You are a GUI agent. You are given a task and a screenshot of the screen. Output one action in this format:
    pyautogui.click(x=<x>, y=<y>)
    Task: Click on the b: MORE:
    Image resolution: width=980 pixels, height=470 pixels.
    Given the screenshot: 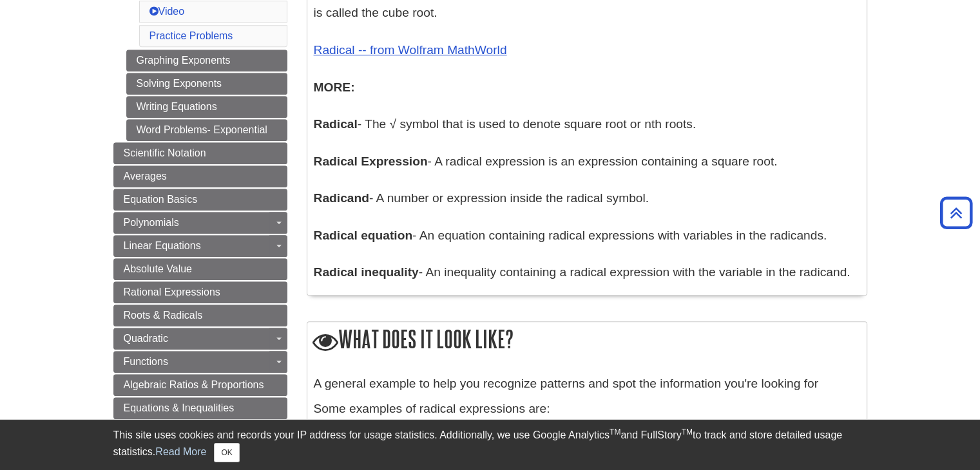 What is the action you would take?
    pyautogui.click(x=335, y=87)
    